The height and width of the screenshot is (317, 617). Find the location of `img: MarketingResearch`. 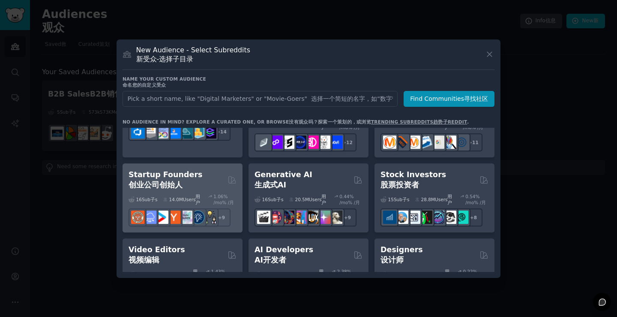

img: MarketingResearch is located at coordinates (449, 142).